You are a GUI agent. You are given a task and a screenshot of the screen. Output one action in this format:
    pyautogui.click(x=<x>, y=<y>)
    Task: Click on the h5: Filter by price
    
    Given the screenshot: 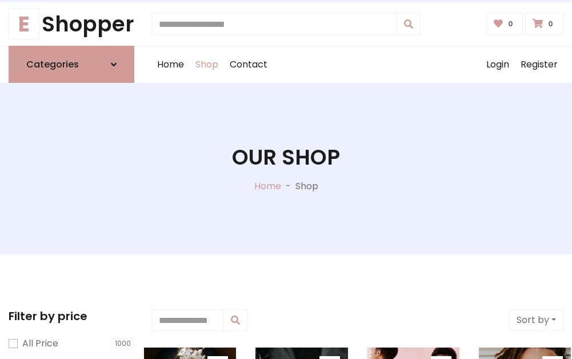 What is the action you would take?
    pyautogui.click(x=71, y=316)
    